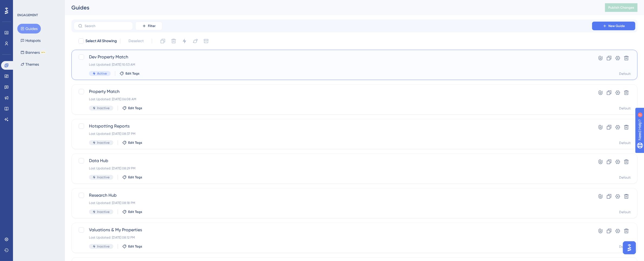 The image size is (644, 261). I want to click on span: Hotspotting Reports, so click(332, 126).